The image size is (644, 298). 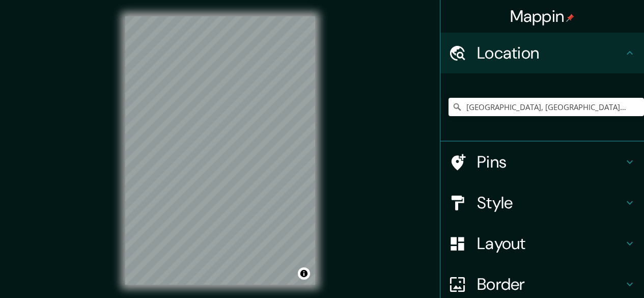 What do you see at coordinates (543, 53) in the screenshot?
I see `div: Location` at bounding box center [543, 53].